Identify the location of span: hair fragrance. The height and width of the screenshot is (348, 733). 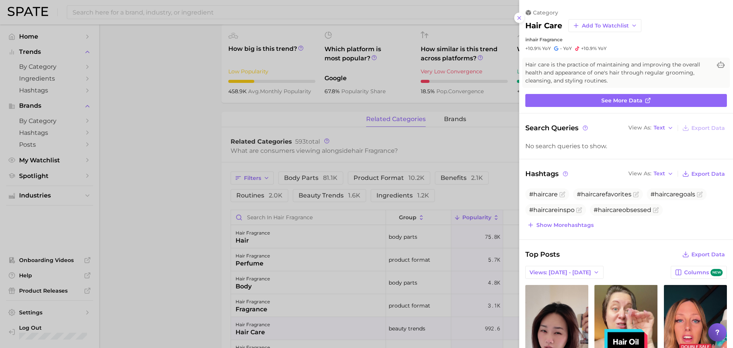
(546, 39).